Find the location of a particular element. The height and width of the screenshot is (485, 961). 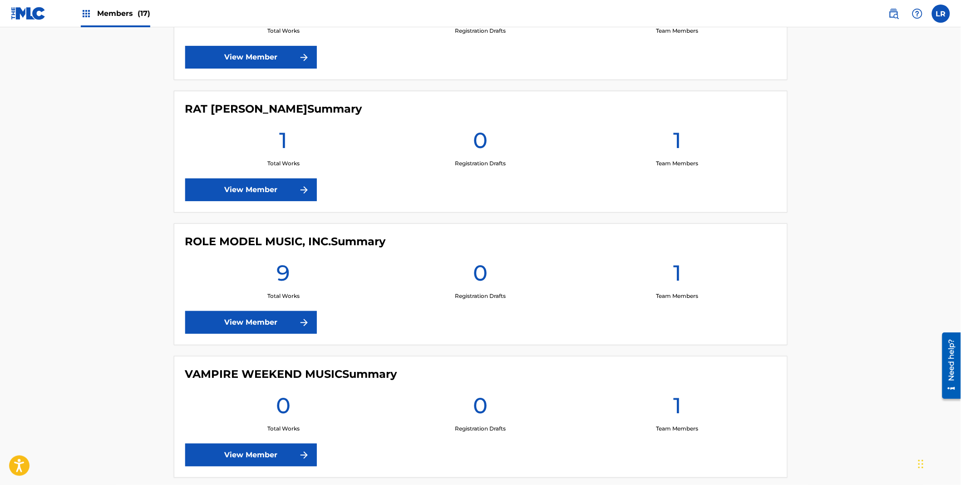

span: Members is located at coordinates (123, 13).